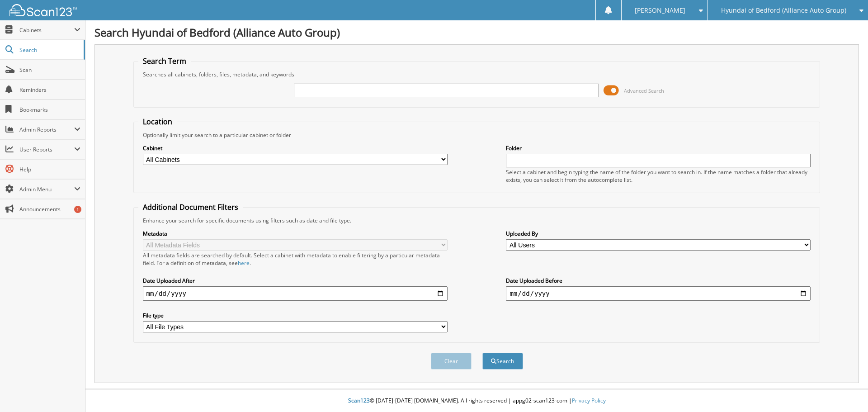 This screenshot has height=412, width=868. I want to click on span: Announcements, so click(50, 209).